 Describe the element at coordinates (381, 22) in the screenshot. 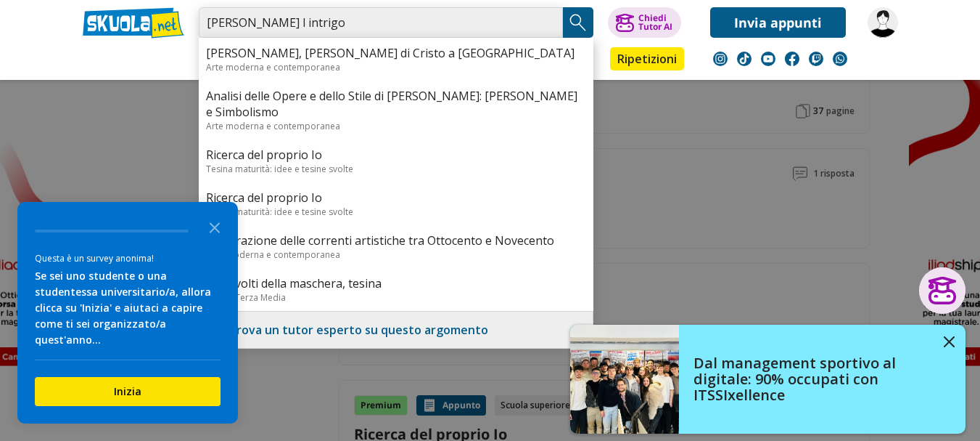

I see `input: Cerca appunti, riassunti o versioni` at that location.